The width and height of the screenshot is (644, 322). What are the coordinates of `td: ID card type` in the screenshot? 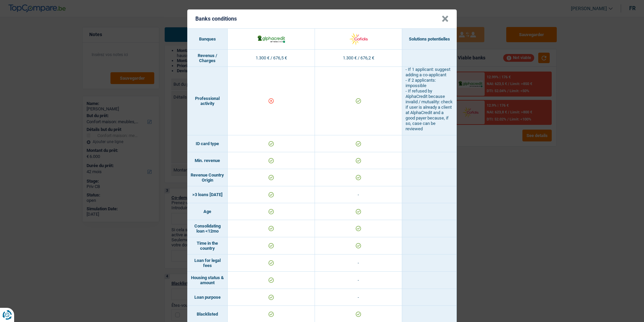 It's located at (208, 144).